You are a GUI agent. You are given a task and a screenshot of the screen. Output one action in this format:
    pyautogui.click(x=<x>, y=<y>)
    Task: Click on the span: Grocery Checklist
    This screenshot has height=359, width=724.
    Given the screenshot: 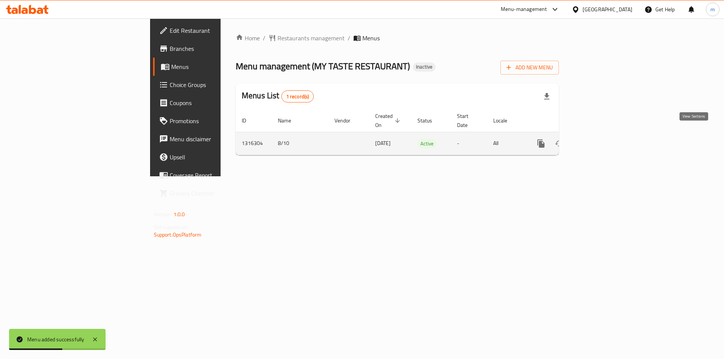 What is the action you would take?
    pyautogui.click(x=217, y=193)
    